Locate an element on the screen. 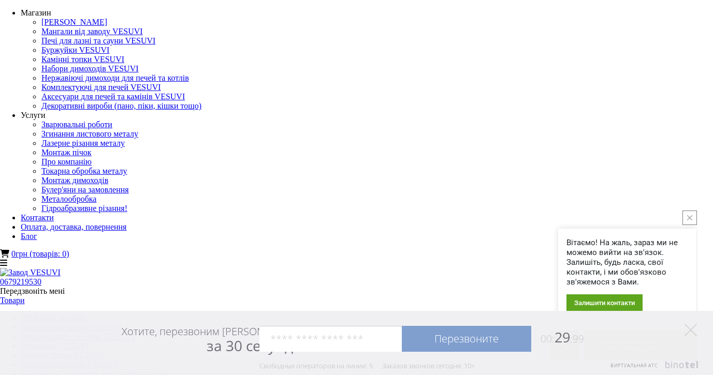 The image size is (713, 375). a: Перезвоните is located at coordinates (466, 339).